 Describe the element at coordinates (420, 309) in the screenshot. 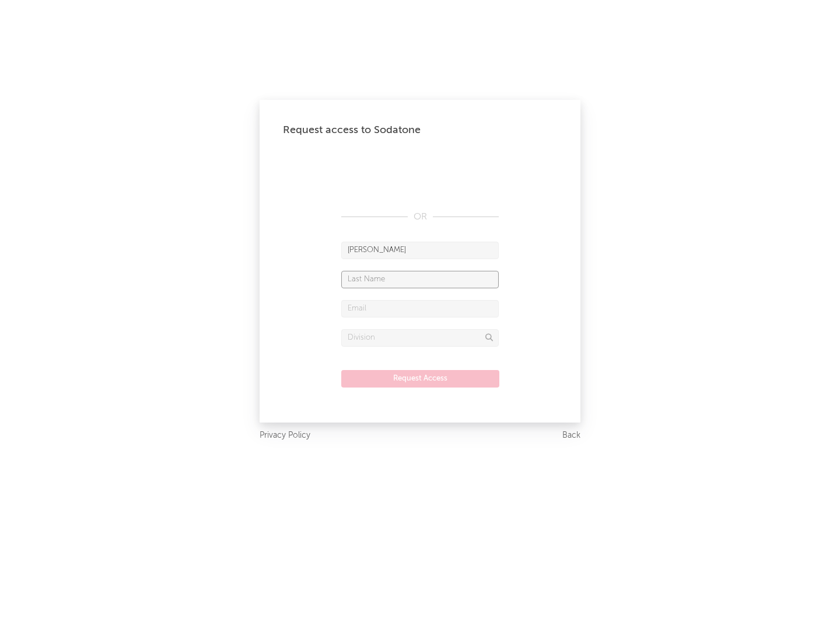

I see `input: Email` at that location.